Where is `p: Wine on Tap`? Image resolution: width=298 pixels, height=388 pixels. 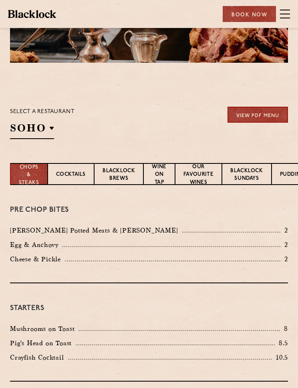
p: Wine on Tap is located at coordinates (159, 175).